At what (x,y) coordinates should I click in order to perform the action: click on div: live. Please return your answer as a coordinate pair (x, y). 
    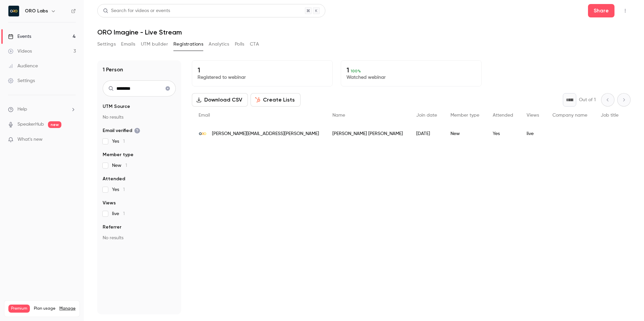
    Looking at the image, I should click on (532, 134).